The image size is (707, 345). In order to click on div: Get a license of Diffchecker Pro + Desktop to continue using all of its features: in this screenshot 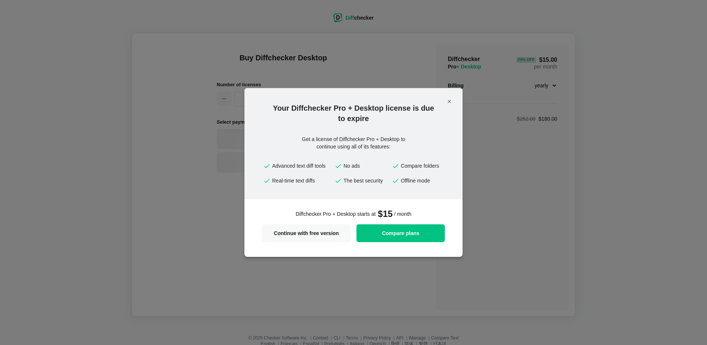, I will do `click(354, 143)`.